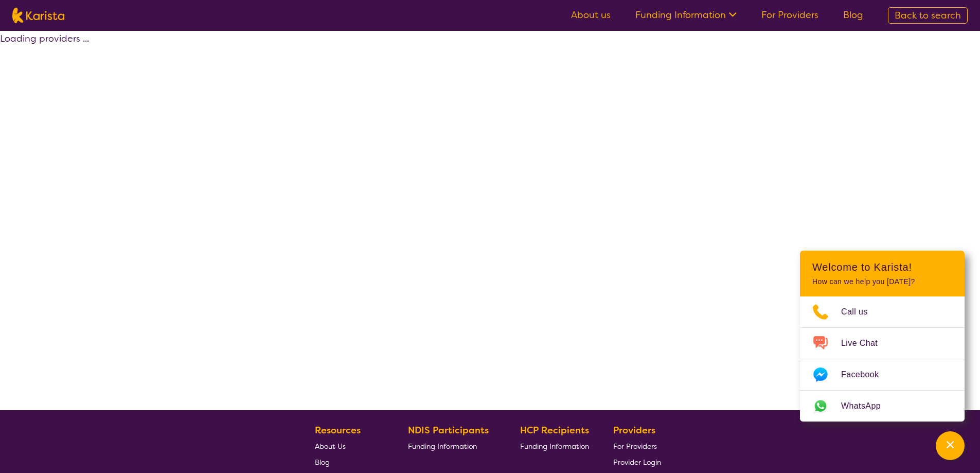 This screenshot has width=980, height=473. What do you see at coordinates (867, 406) in the screenshot?
I see `span: WhatsApp` at bounding box center [867, 406].